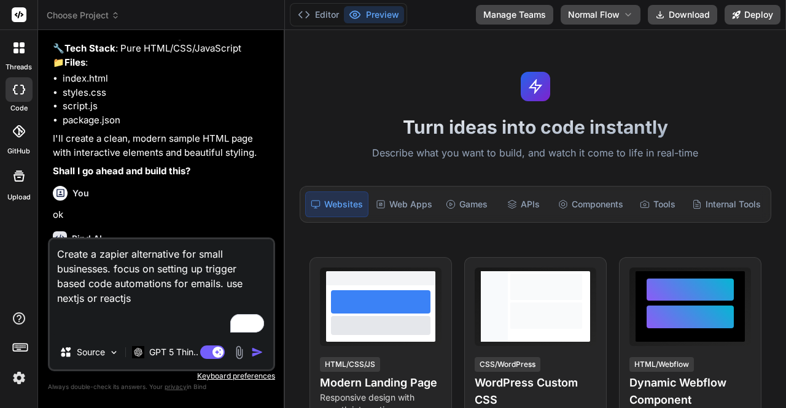  What do you see at coordinates (661, 365) in the screenshot?
I see `div: HTML/Webflow` at bounding box center [661, 365].